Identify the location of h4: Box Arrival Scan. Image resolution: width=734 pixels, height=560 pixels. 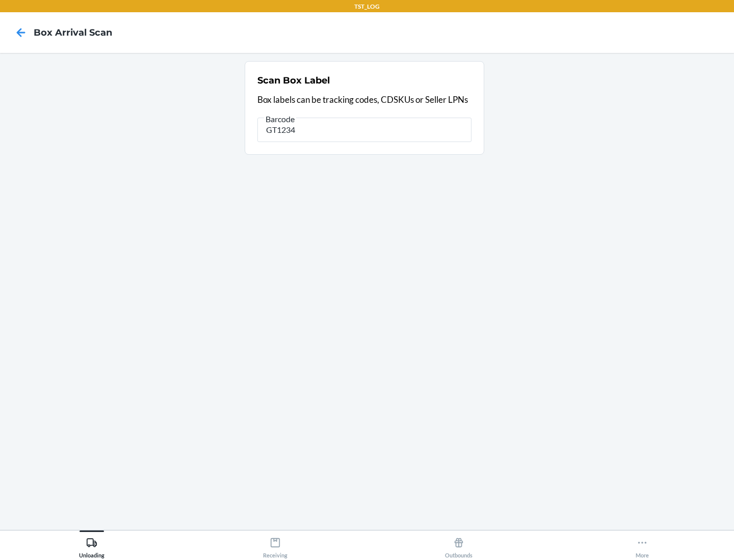
(73, 33).